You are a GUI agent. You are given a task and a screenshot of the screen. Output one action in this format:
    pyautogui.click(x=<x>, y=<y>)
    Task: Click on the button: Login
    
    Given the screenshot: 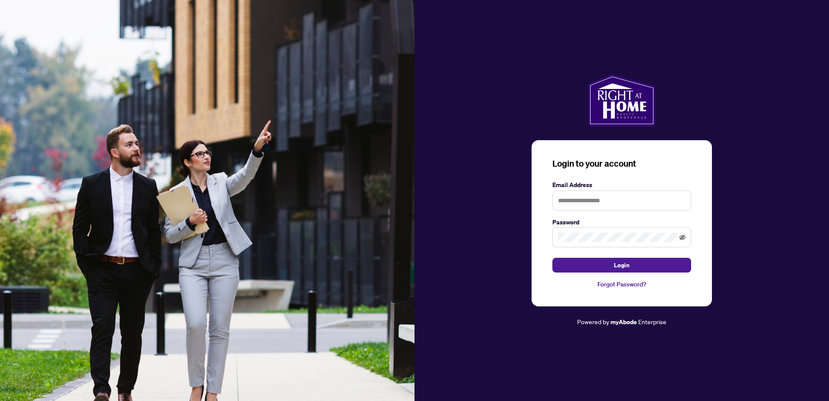 What is the action you would take?
    pyautogui.click(x=622, y=265)
    